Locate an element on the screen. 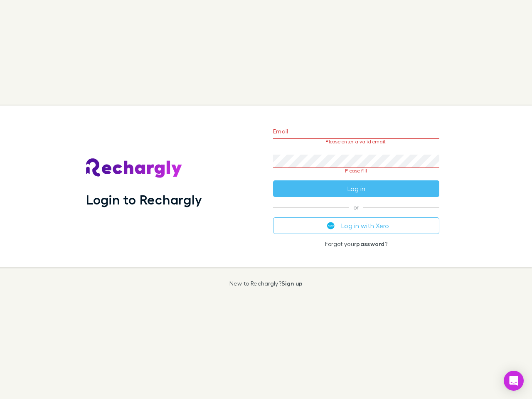  p: Forgot your ? is located at coordinates (356, 244).